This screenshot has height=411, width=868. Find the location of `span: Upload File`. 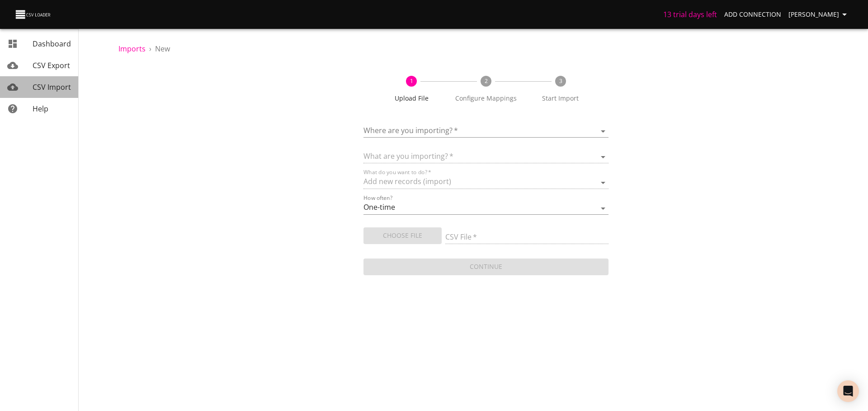

span: Upload File is located at coordinates (411, 98).